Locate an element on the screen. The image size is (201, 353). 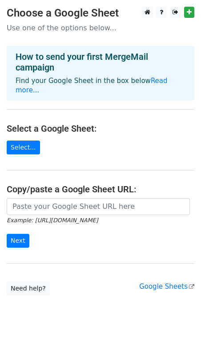
h4: How to send your first MergeMail campaign is located at coordinates (101, 62).